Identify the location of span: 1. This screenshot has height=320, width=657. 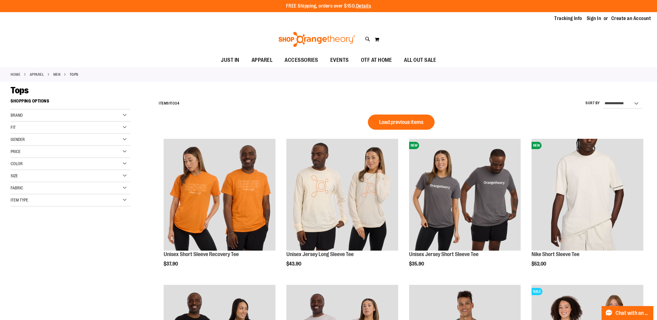
(170, 103).